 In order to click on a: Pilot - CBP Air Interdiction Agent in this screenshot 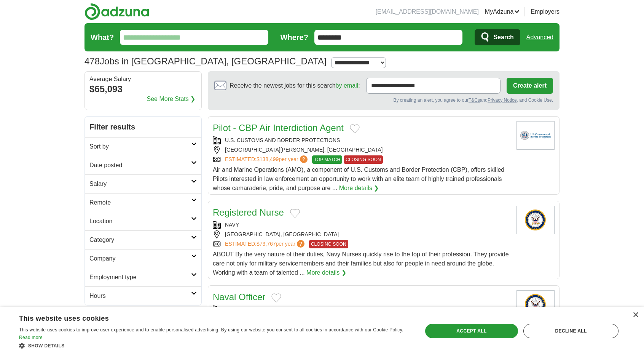, I will do `click(278, 128)`.